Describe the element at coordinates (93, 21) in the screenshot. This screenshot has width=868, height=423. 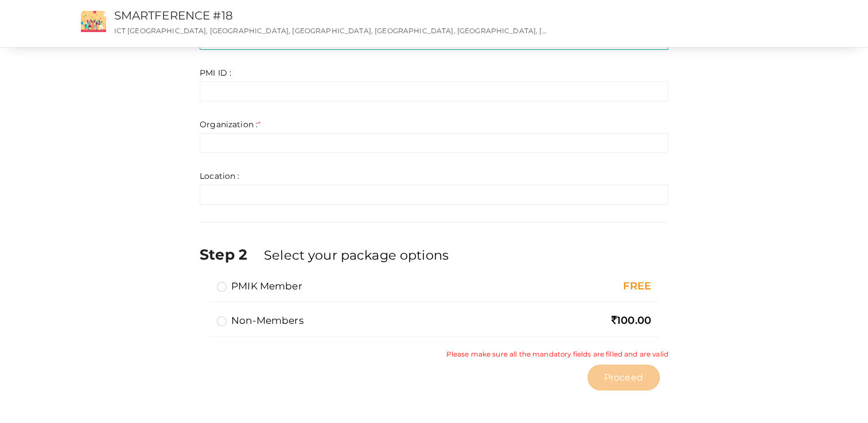
I see `img: event2.png` at that location.